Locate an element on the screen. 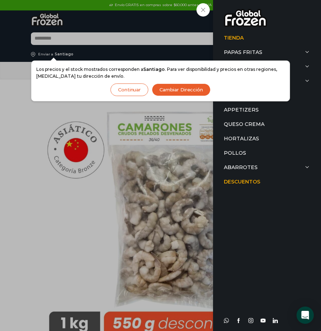  a: Appetizers is located at coordinates (267, 110).